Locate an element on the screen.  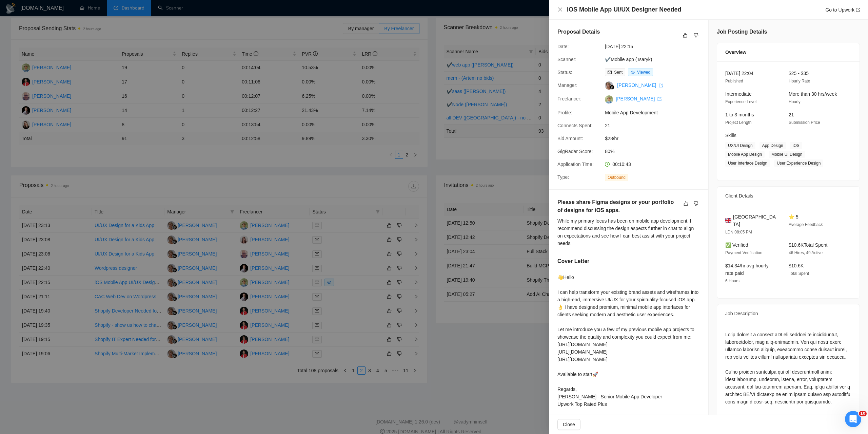
span: 10 is located at coordinates (863, 413).